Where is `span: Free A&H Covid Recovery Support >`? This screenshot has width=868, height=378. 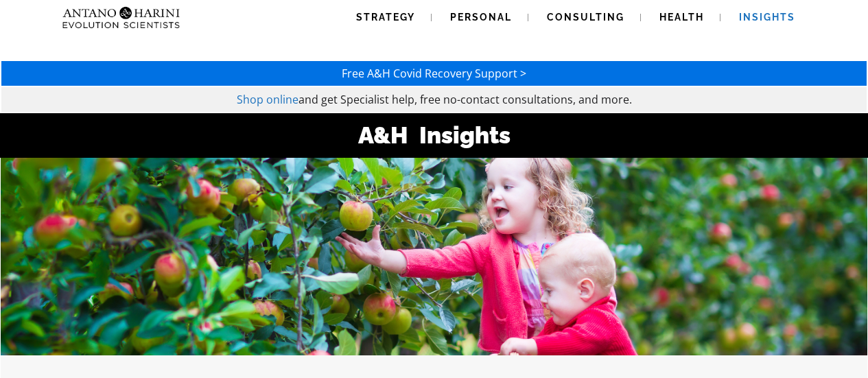
span: Free A&H Covid Recovery Support > is located at coordinates (434, 74).